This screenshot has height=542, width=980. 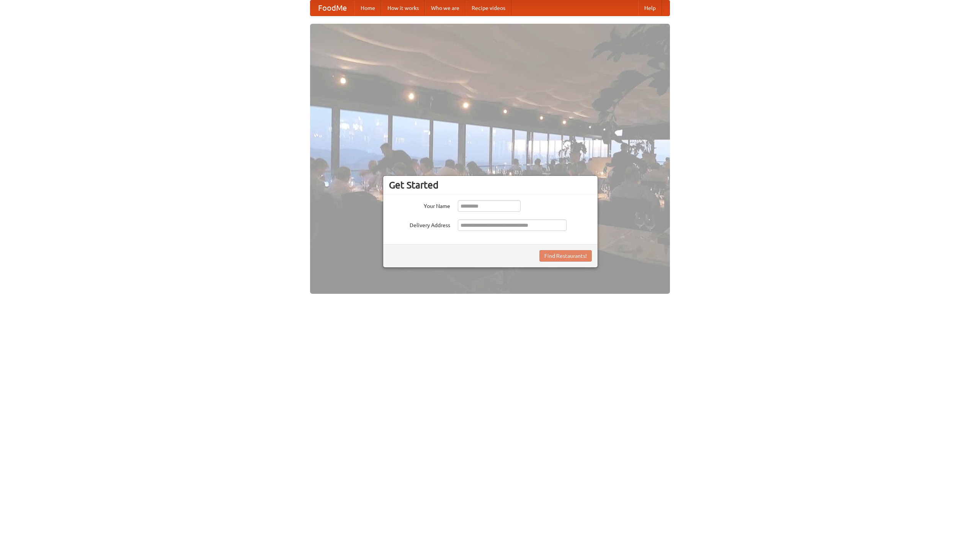 I want to click on h3: Get Started, so click(x=490, y=185).